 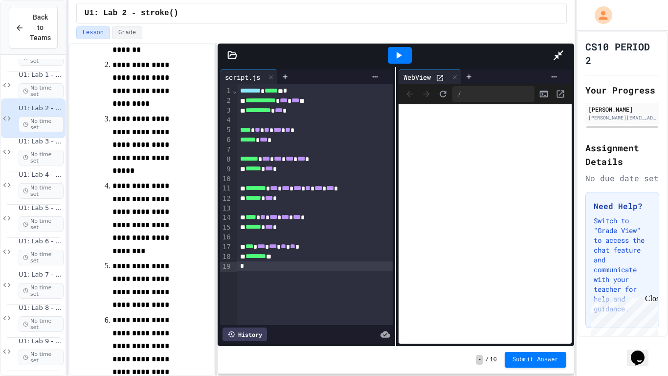 I want to click on div: 18, so click(x=226, y=257).